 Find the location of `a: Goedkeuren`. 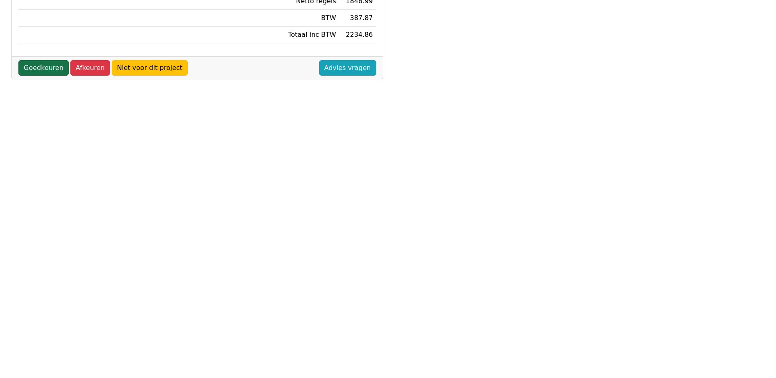

a: Goedkeuren is located at coordinates (43, 68).